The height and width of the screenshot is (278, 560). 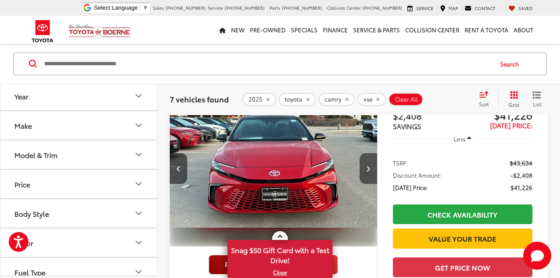 What do you see at coordinates (268, 30) in the screenshot?
I see `a: Pre-Owned` at bounding box center [268, 30].